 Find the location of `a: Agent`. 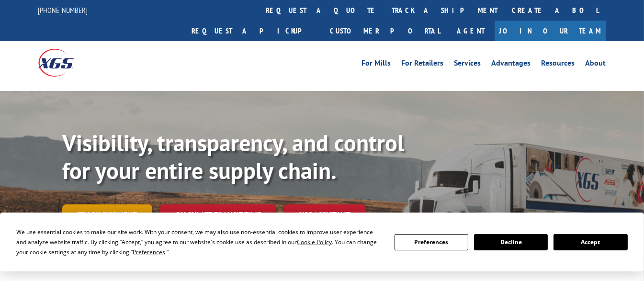

a: Agent is located at coordinates (471, 31).